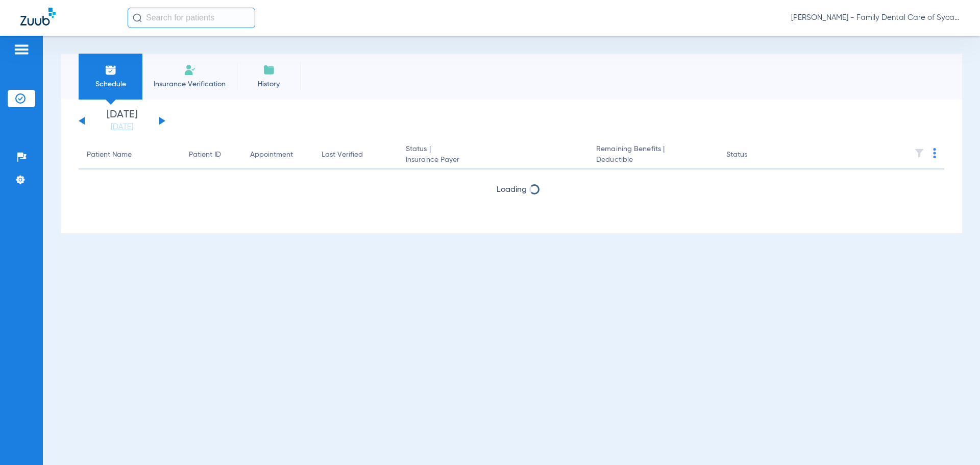  What do you see at coordinates (21, 49) in the screenshot?
I see `img: hamburger-icon` at bounding box center [21, 49].